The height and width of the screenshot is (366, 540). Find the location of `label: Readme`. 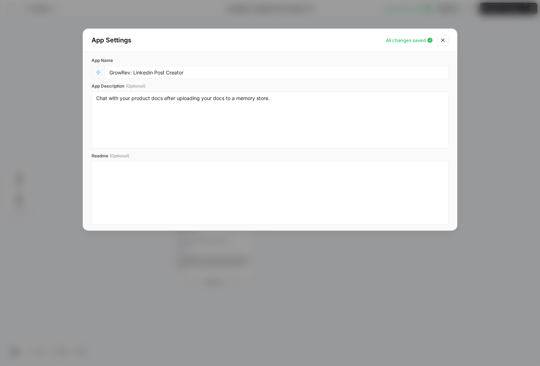

label: Readme is located at coordinates (270, 156).